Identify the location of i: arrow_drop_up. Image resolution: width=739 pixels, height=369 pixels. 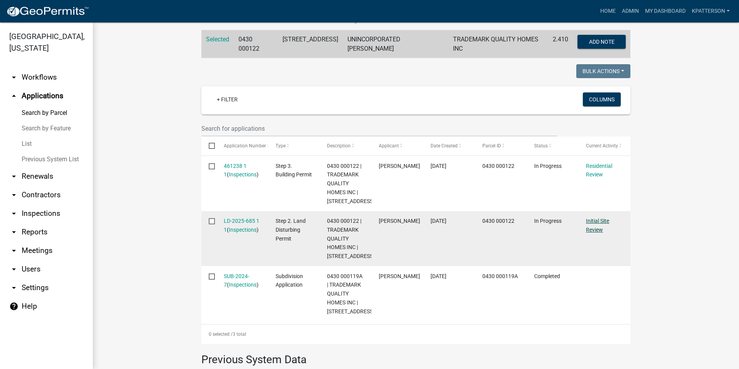
(14, 96).